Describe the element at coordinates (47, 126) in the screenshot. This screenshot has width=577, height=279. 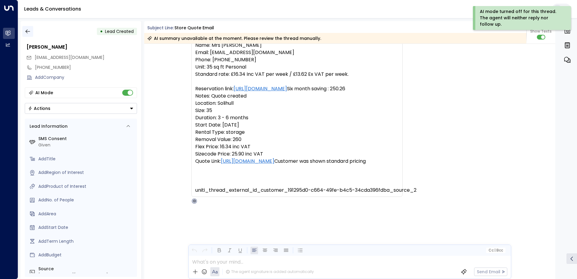
I see `div: Lead Information` at that location.